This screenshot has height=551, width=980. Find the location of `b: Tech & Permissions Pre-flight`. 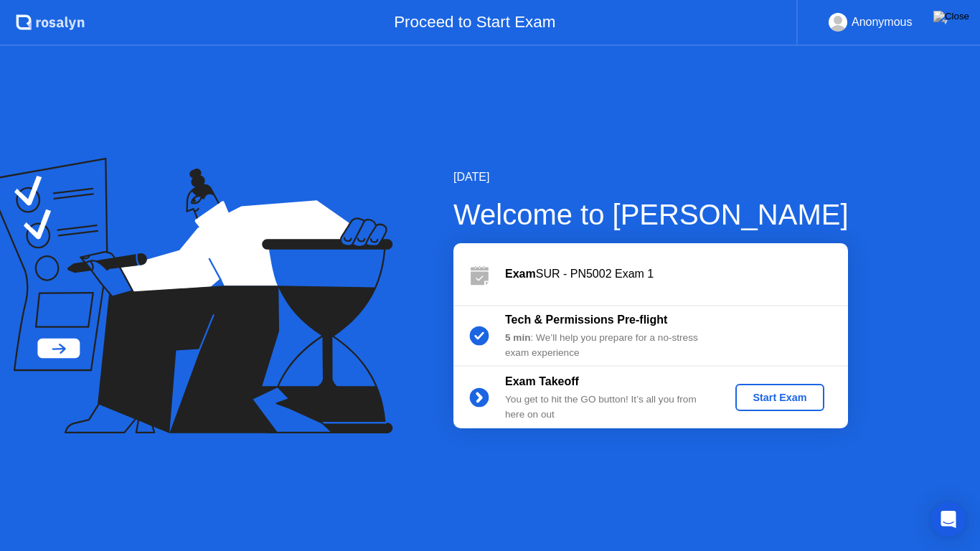

b: Tech & Permissions Pre-flight is located at coordinates (586, 320).